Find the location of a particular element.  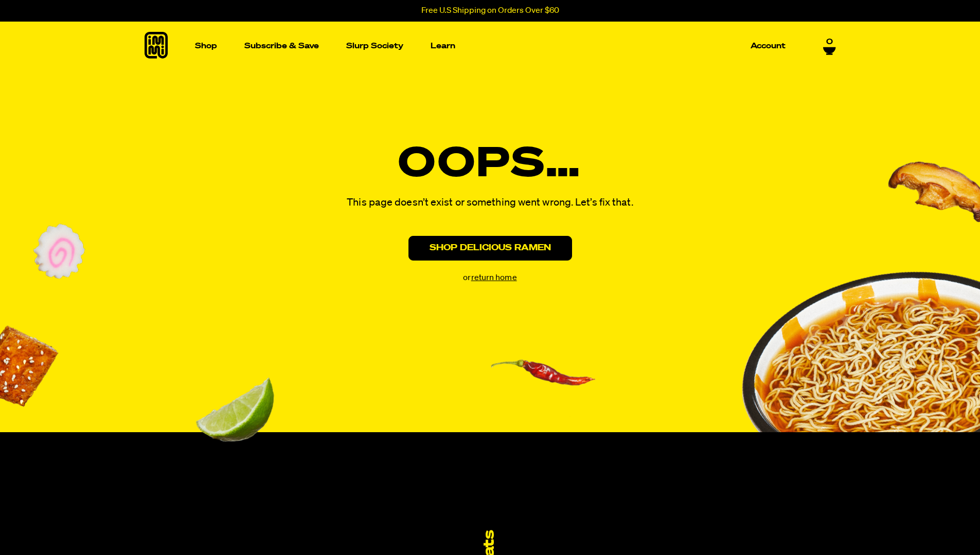

a: Shop is located at coordinates (206, 46).